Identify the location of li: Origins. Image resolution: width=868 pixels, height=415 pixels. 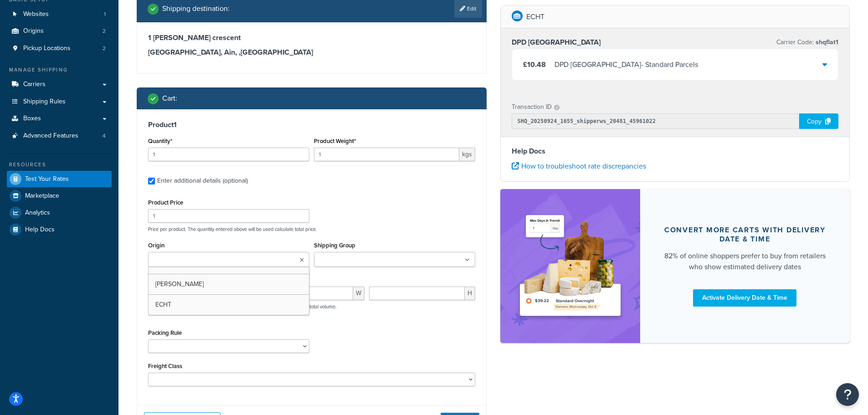
(59, 31).